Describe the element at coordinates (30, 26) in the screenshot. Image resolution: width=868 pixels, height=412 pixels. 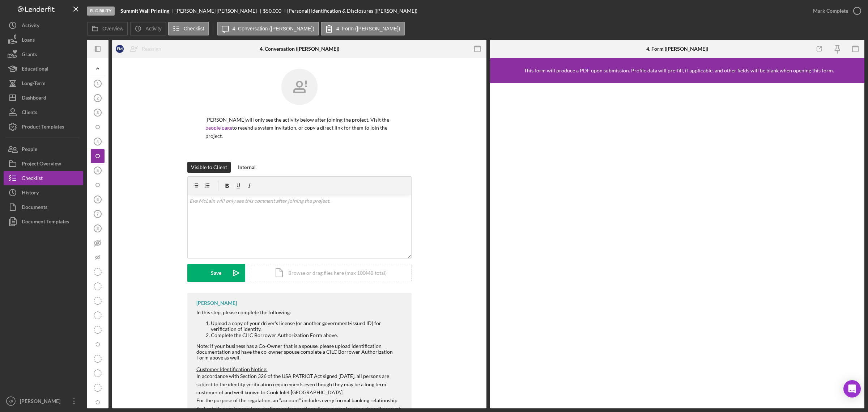
I see `div: Activity` at that location.